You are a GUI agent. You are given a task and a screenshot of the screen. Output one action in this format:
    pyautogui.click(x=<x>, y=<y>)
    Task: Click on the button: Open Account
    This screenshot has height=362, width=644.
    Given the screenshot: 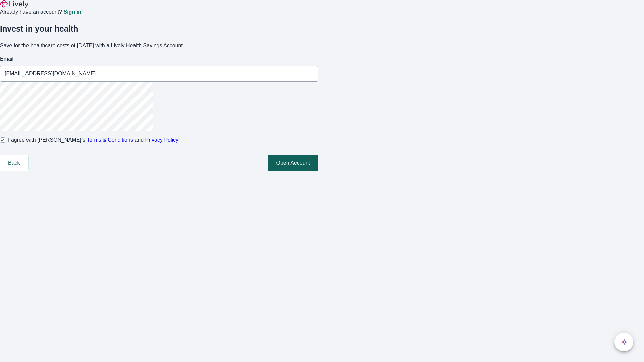 What is the action you would take?
    pyautogui.click(x=293, y=163)
    